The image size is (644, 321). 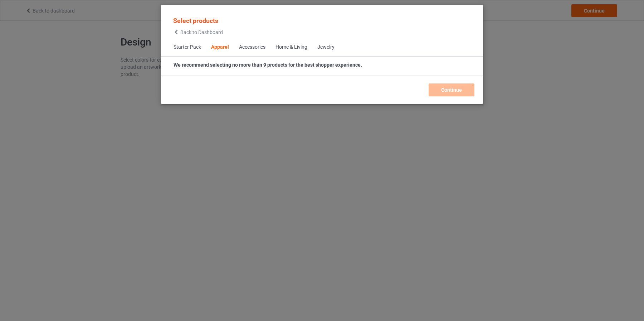 I want to click on div: Apparel, so click(x=220, y=47).